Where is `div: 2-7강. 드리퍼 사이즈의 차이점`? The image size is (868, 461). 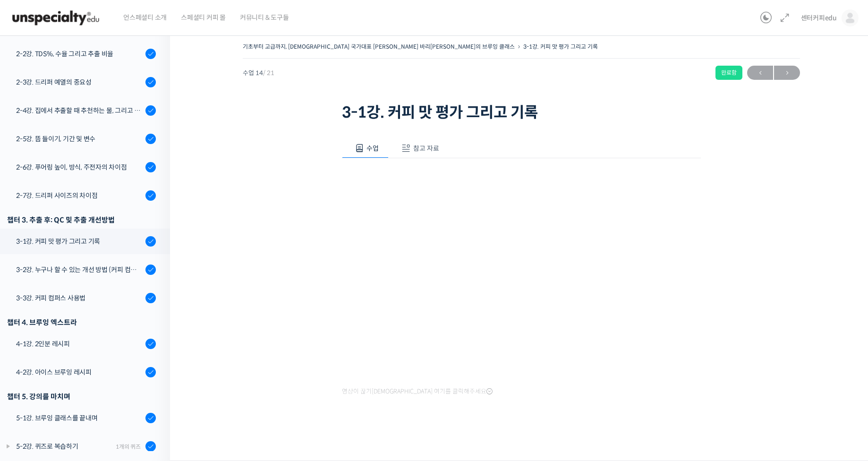 div: 2-7강. 드리퍼 사이즈의 차이점 is located at coordinates (80, 196).